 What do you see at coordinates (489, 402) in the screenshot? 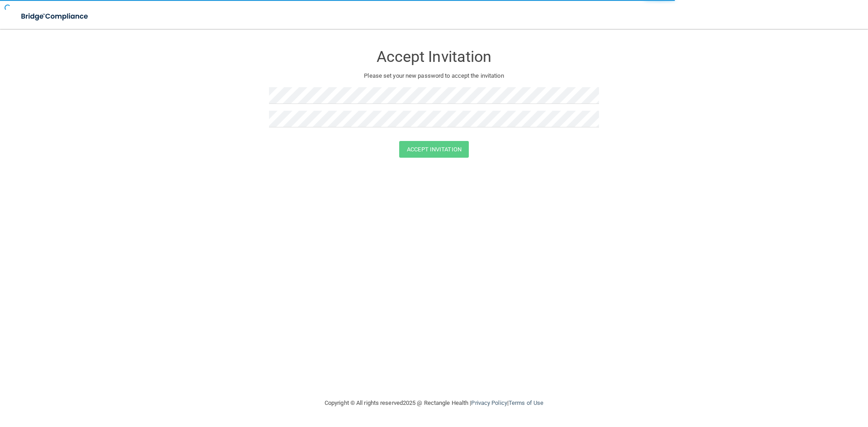
I see `a: Privacy Policy` at bounding box center [489, 402].